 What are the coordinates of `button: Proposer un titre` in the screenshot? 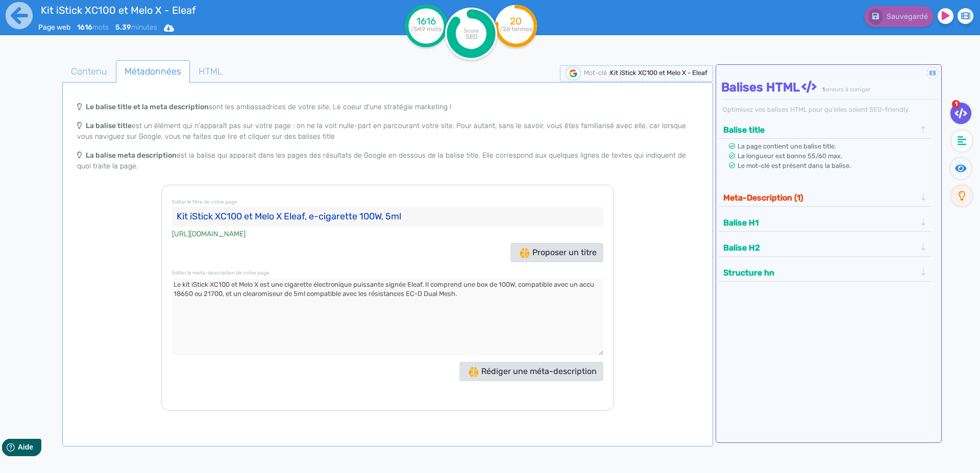 It's located at (557, 252).